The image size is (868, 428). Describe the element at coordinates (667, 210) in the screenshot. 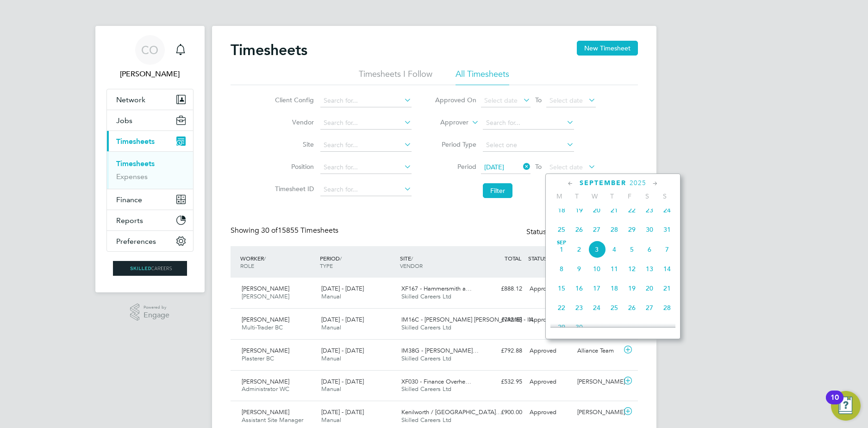

I see `span: 24` at that location.